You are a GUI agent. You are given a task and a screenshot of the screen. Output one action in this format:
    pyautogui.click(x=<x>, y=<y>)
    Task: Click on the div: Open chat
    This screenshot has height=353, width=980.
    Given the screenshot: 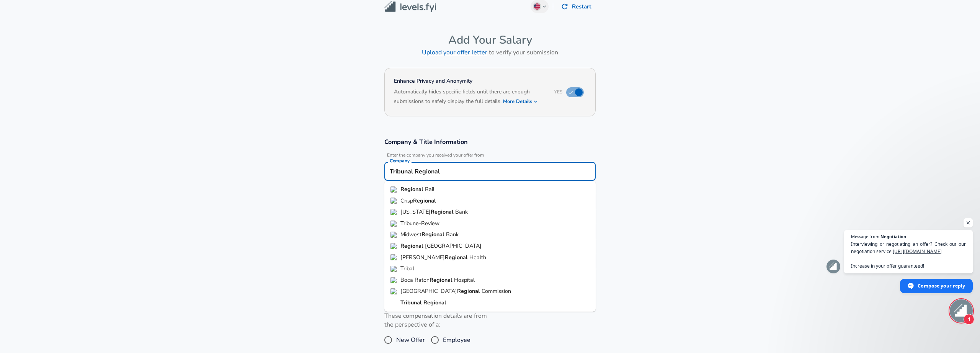 What is the action you would take?
    pyautogui.click(x=961, y=310)
    